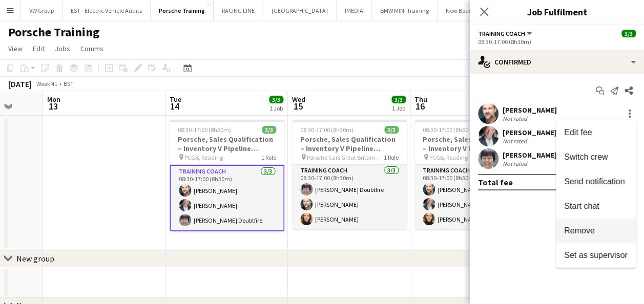 Image resolution: width=644 pixels, height=304 pixels. I want to click on span: Set as supervisor, so click(596, 255).